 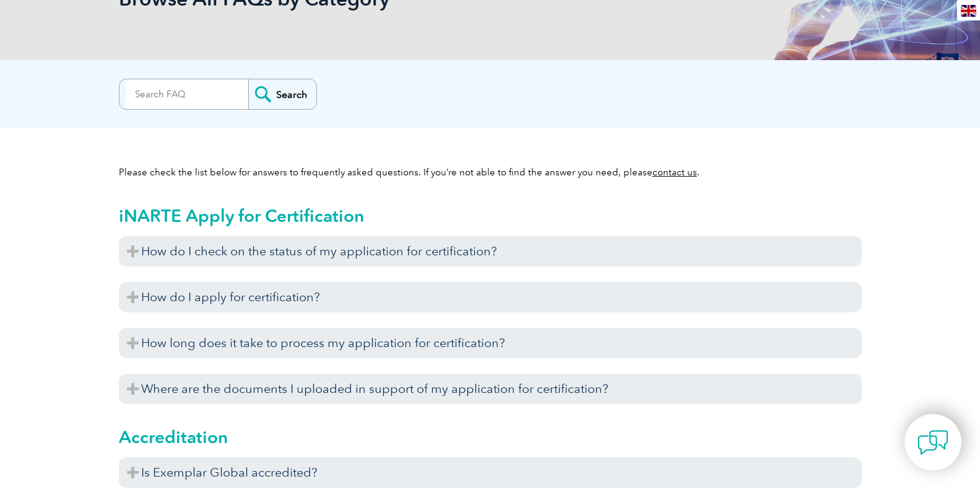 What do you see at coordinates (490, 297) in the screenshot?
I see `h3: How do I apply for certification?` at bounding box center [490, 297].